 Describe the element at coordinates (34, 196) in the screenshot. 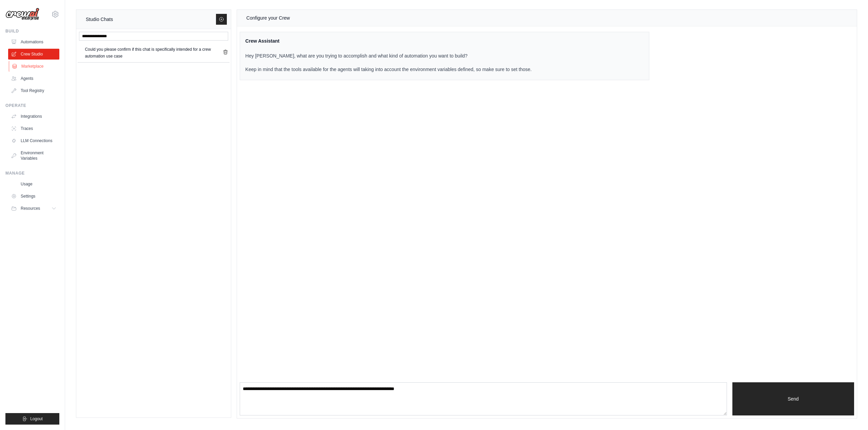

I see `a: Settings` at that location.